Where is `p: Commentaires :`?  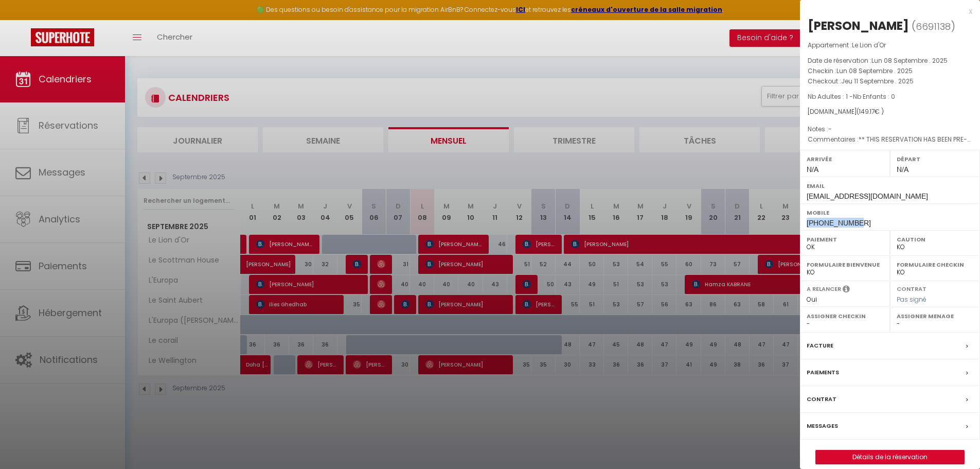
p: Commentaires : is located at coordinates (890, 139).